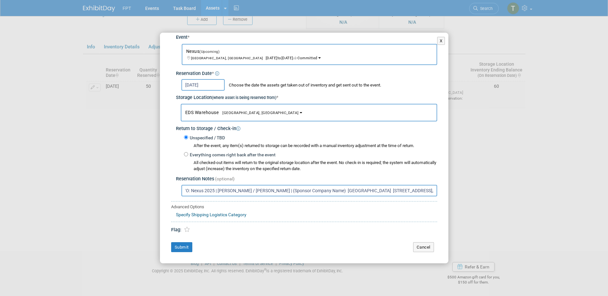 This screenshot has width=608, height=296. I want to click on div: All checked-out items will return to the original storage location after the event. No check-in i..., so click(316, 166).